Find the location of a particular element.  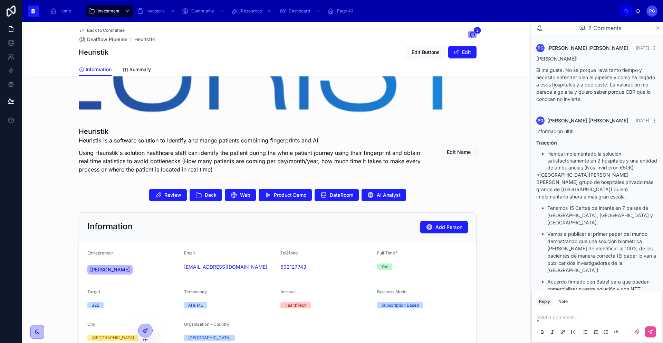

button: Note is located at coordinates (563, 301).